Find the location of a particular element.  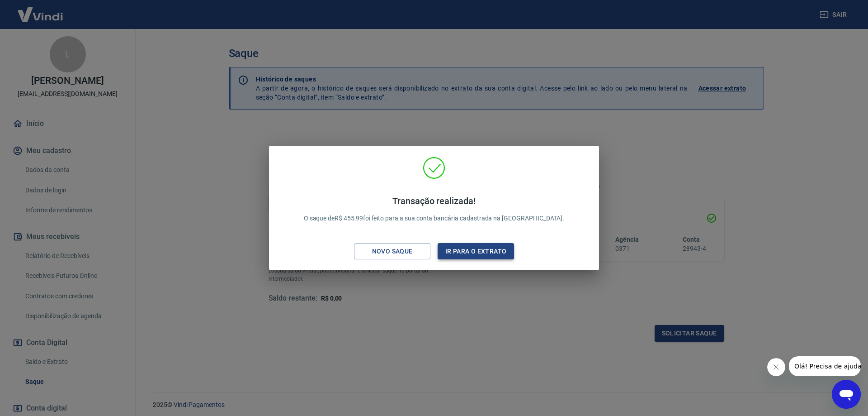

button: Ir para o extrato is located at coordinates (475, 251).